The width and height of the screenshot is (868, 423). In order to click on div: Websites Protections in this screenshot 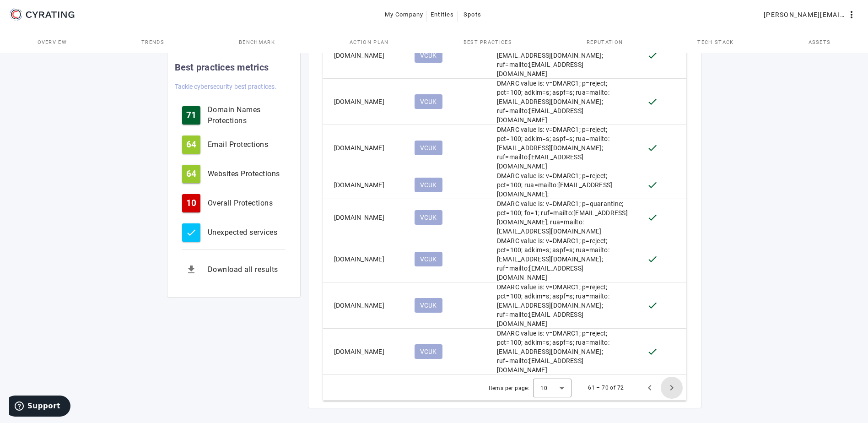, I will do `click(246, 174)`.